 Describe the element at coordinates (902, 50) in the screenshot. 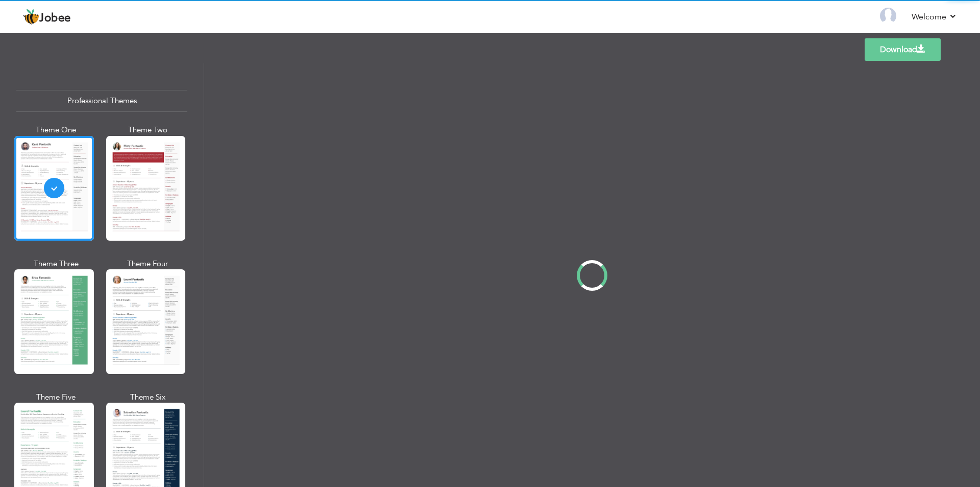

I see `a: Download` at that location.